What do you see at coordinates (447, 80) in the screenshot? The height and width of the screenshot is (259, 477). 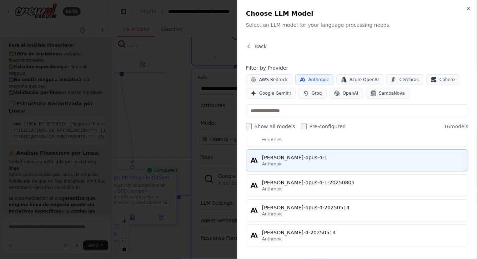 I see `span: Cohere` at bounding box center [447, 80].